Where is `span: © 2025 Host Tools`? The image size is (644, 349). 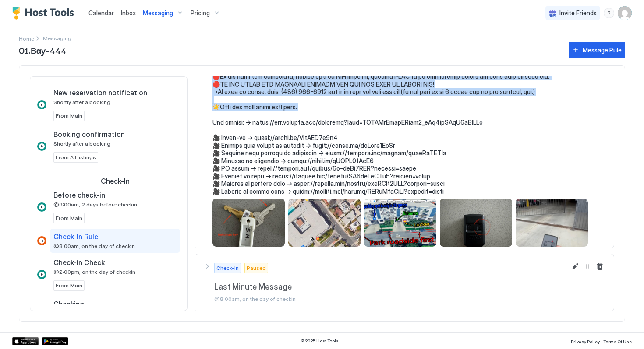 span: © 2025 Host Tools is located at coordinates (319, 341).